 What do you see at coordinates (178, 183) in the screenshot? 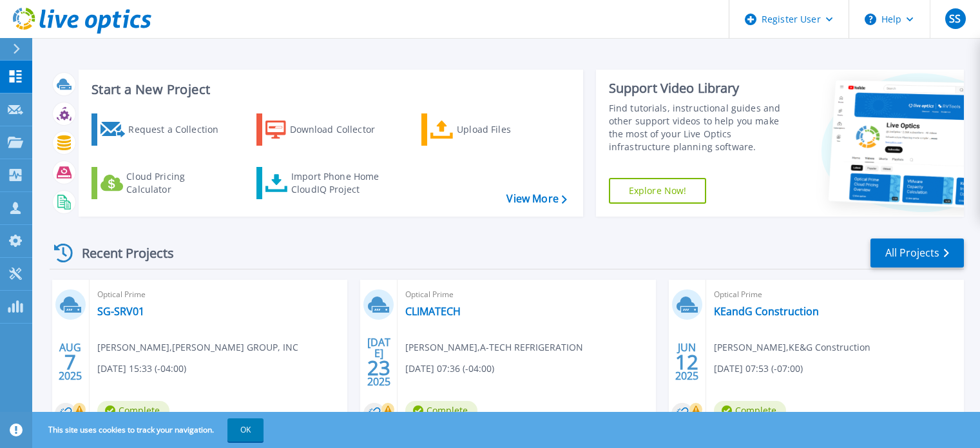
I see `div: Cloud Pricing Calculator` at bounding box center [178, 183].